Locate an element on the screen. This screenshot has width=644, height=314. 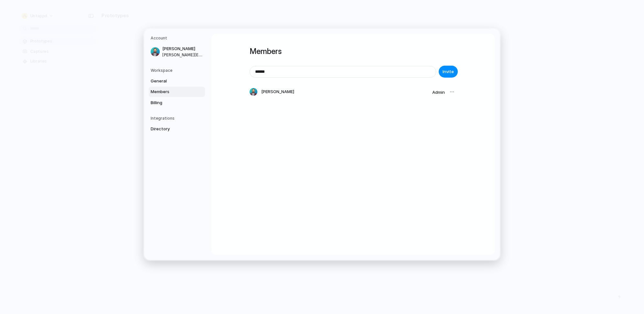
span: Directory is located at coordinates (171, 129).